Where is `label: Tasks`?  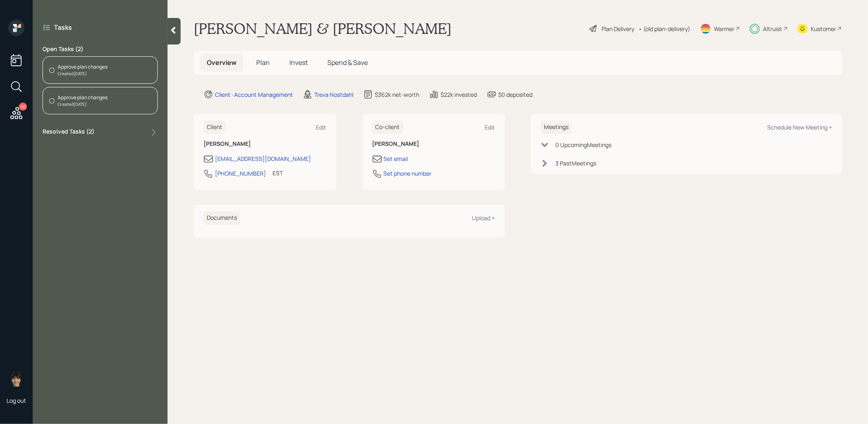 label: Tasks is located at coordinates (63, 27).